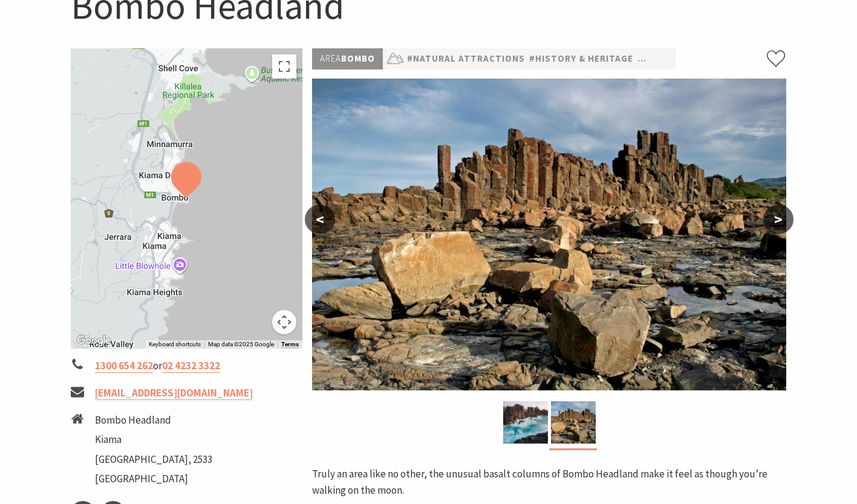 Image resolution: width=857 pixels, height=504 pixels. I want to click on span: Map data ©2025 Google, so click(240, 344).